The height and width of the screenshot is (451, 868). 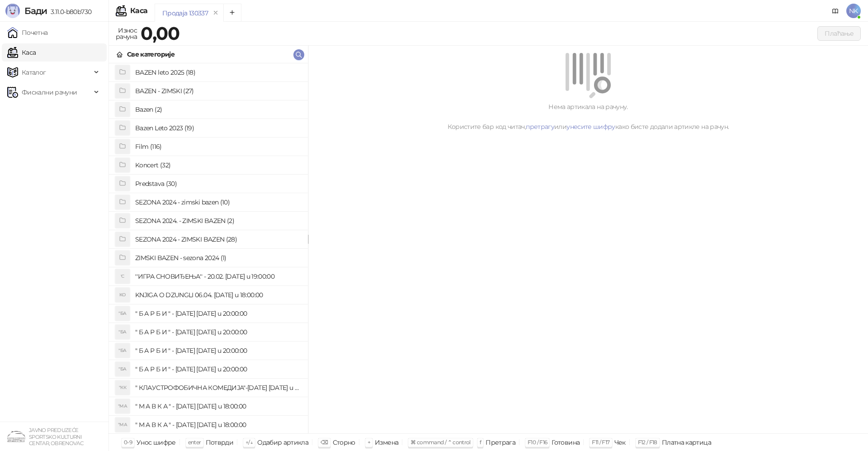 What do you see at coordinates (344, 442) in the screenshot?
I see `div: Сторно` at bounding box center [344, 442].